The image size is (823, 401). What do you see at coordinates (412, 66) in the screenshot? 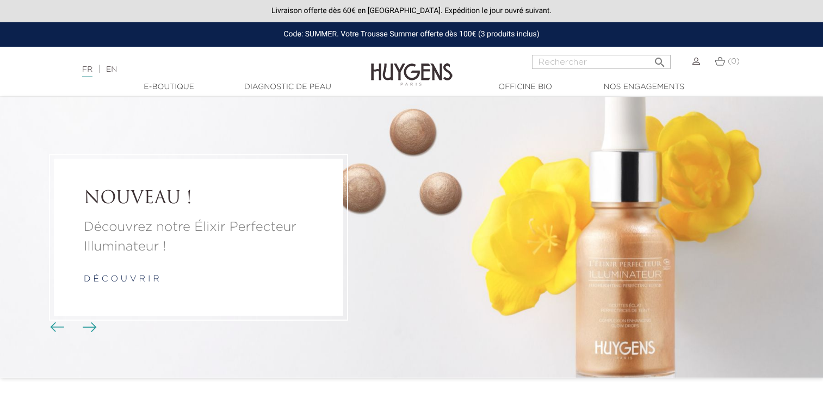
I see `img: Huygens` at bounding box center [412, 66].